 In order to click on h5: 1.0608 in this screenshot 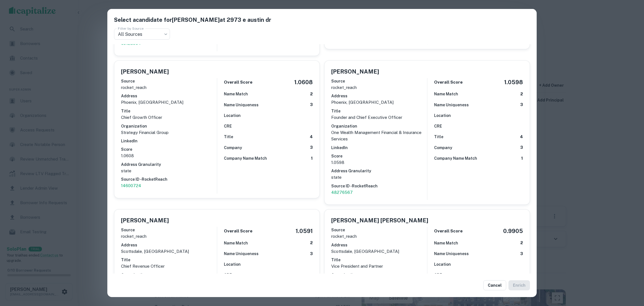, I will do `click(304, 82)`.